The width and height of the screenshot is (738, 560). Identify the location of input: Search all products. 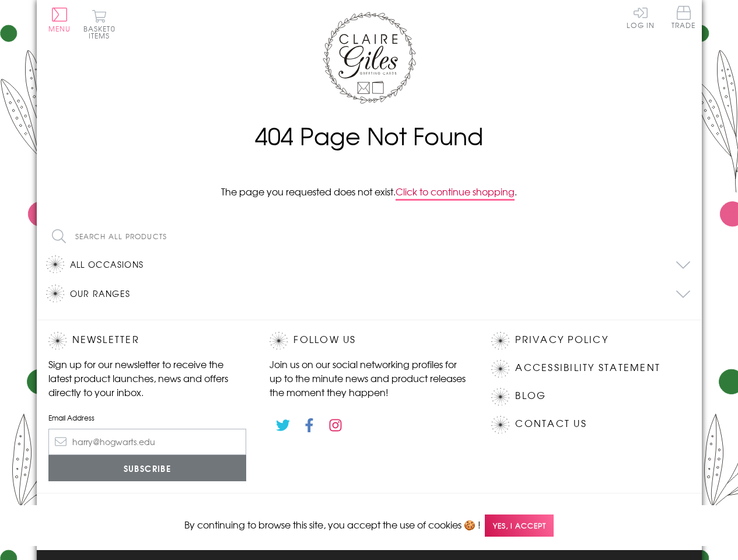
(368, 236).